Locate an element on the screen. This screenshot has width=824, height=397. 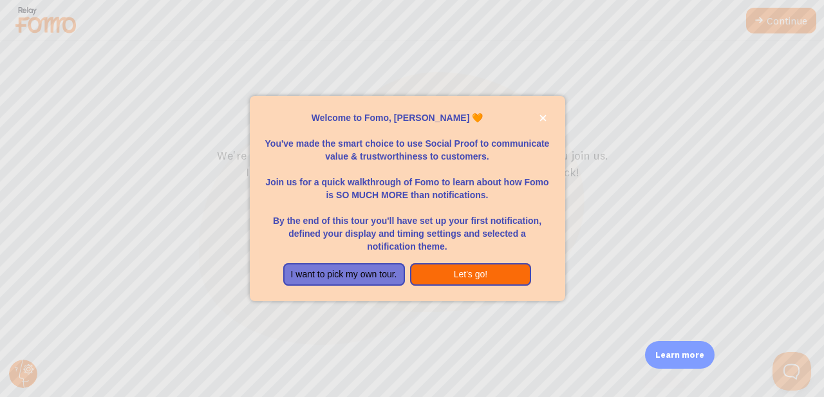
button: Let's go! is located at coordinates (470, 275).